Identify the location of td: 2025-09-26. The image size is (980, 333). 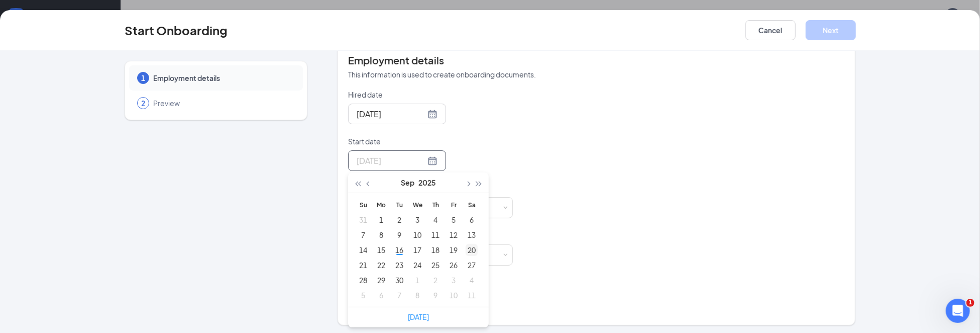
(453, 265).